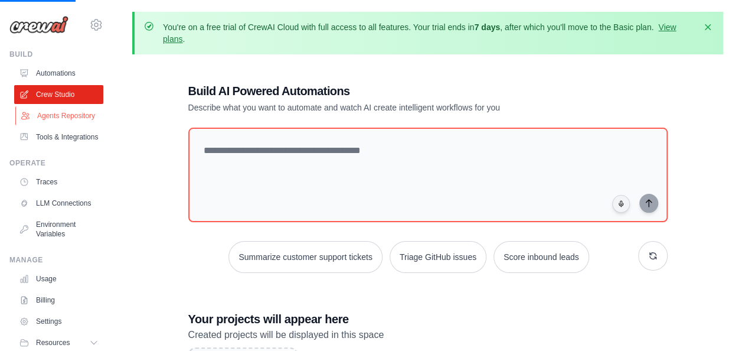  Describe the element at coordinates (56, 260) in the screenshot. I see `div: Manage` at that location.